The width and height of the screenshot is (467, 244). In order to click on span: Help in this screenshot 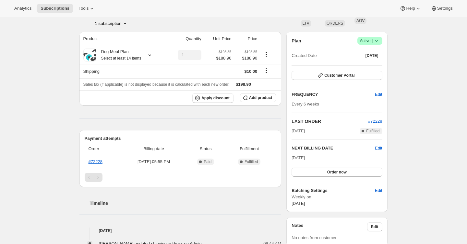, I will do `click(410, 8)`.